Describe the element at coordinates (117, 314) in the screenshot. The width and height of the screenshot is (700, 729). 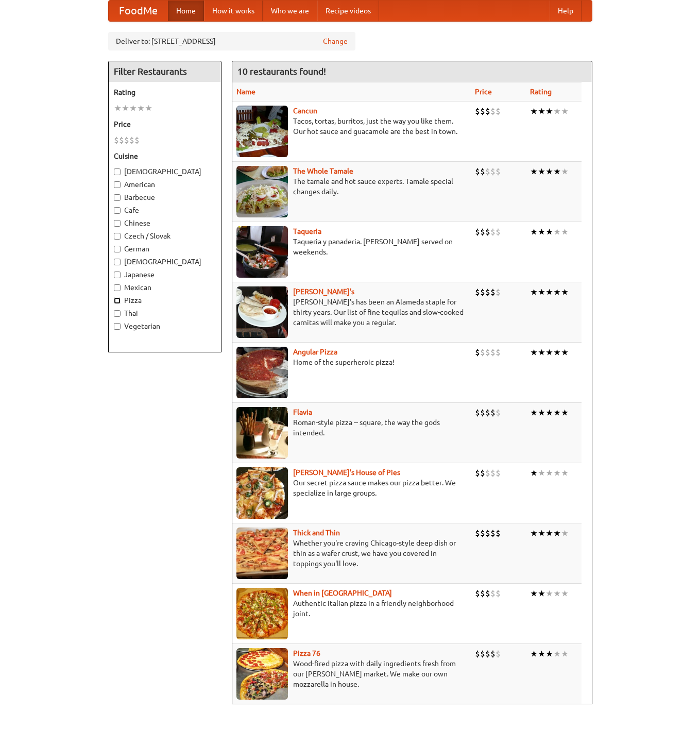
I see `input: Thai` at that location.